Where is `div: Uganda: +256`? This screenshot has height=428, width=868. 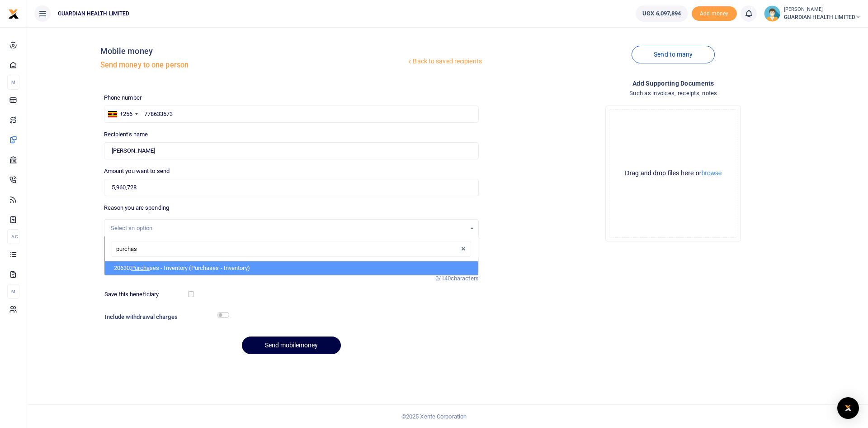 div: Uganda: +256 is located at coordinates (123, 114).